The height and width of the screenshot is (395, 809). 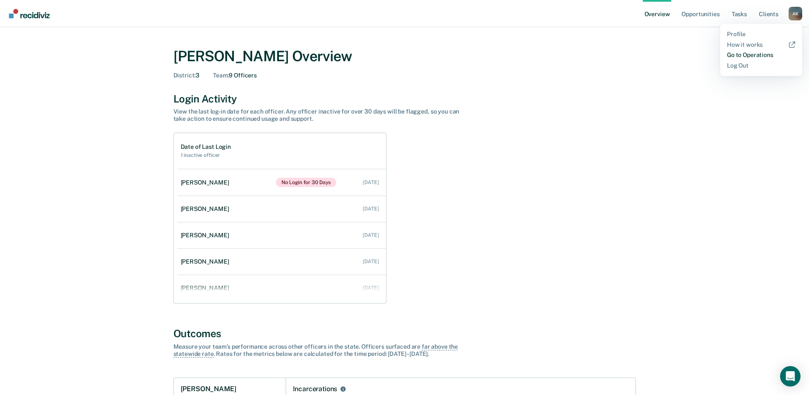 I want to click on h2: 1 inactive officer, so click(x=206, y=155).